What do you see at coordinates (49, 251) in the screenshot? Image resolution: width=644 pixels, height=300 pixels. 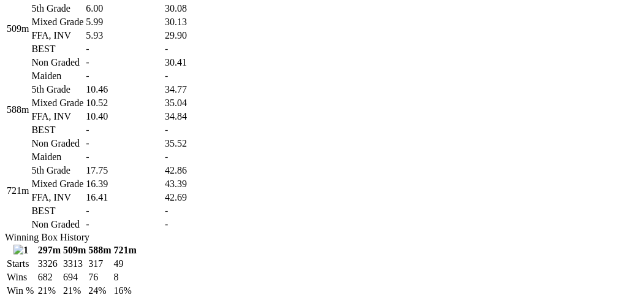 I see `th: 297m` at bounding box center [49, 251].